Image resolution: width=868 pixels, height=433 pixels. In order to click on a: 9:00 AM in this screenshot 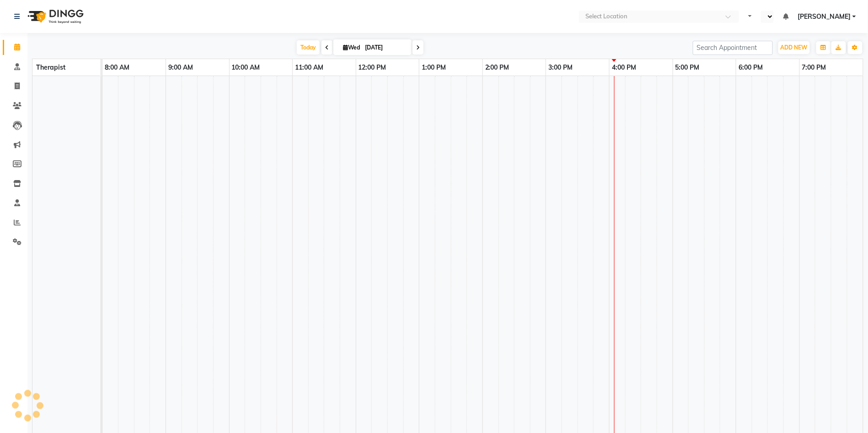, I will do `click(181, 67)`.